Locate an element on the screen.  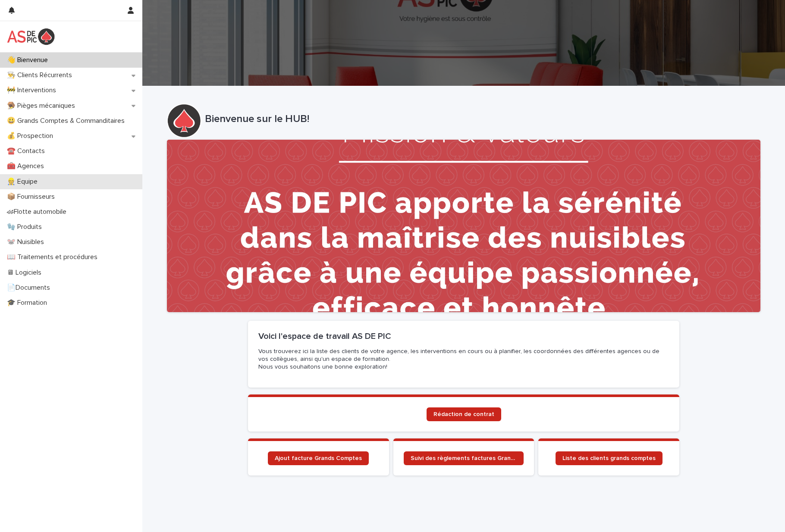
span: Liste des clients grands comptes is located at coordinates (609, 458).